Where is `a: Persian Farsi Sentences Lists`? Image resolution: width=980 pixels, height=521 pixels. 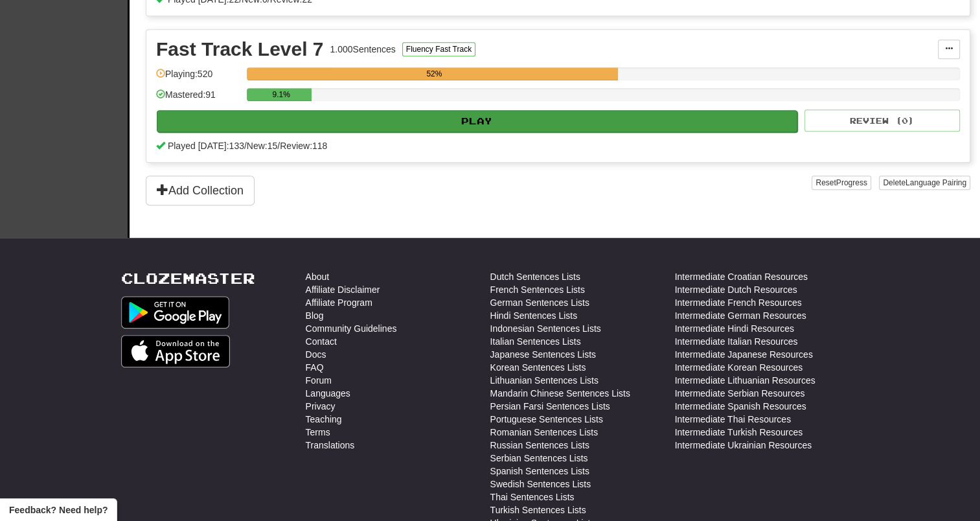
a: Persian Farsi Sentences Lists is located at coordinates (550, 406).